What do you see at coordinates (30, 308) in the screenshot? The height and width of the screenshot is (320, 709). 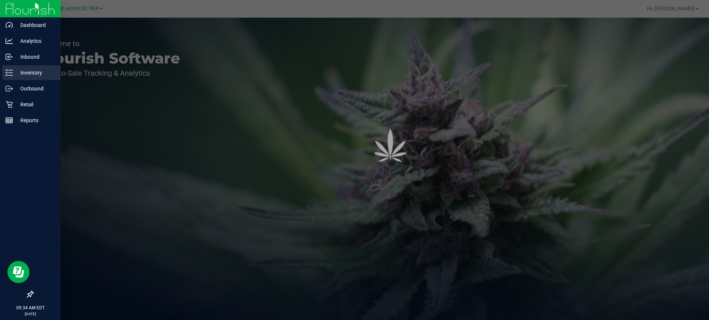 I see `p: 09:34 AM EDT` at bounding box center [30, 308].